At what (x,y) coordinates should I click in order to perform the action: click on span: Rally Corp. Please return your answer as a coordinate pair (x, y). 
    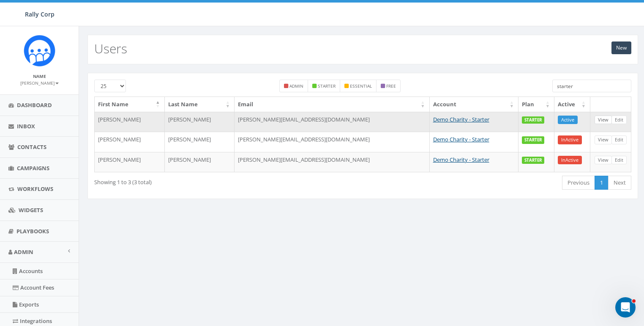
    Looking at the image, I should click on (40, 14).